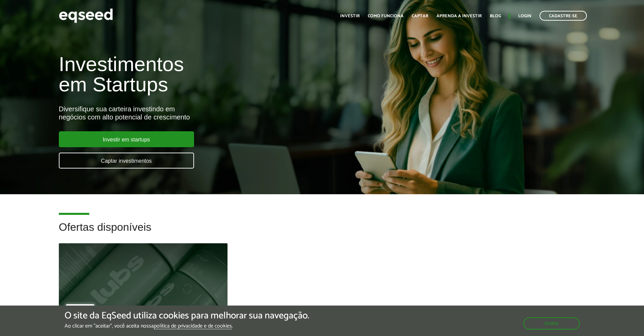 This screenshot has width=644, height=336. Describe the element at coordinates (525, 16) in the screenshot. I see `a: Login` at that location.